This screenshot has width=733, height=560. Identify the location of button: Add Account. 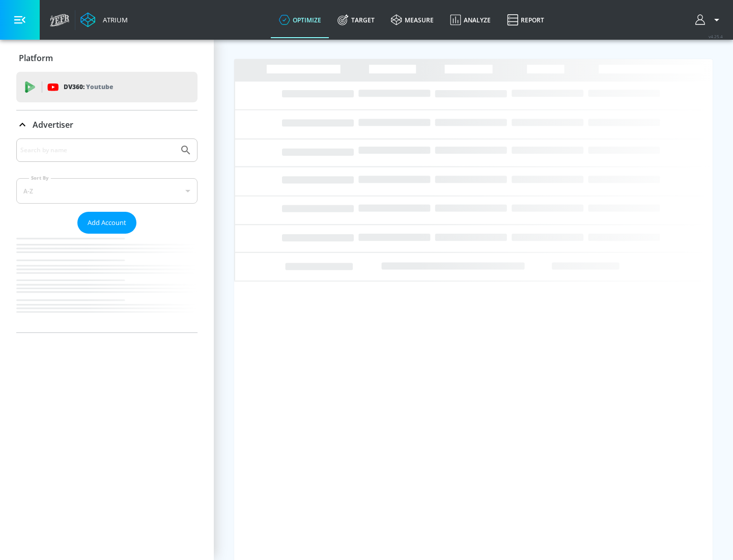
(107, 222).